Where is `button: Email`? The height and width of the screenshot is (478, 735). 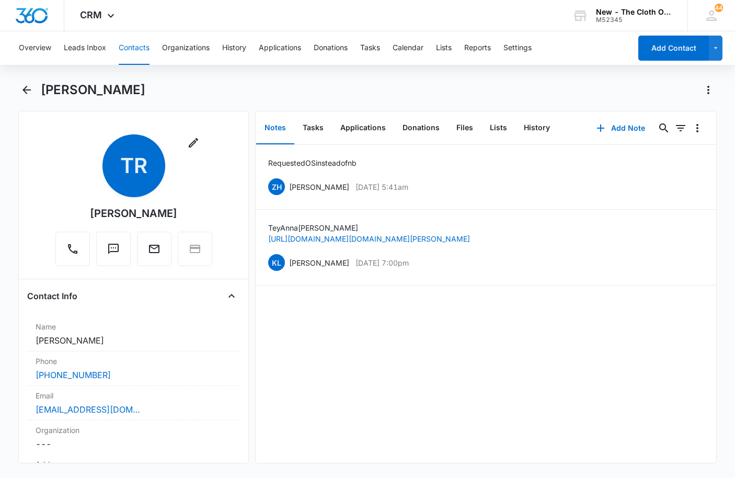
button: Email is located at coordinates (154, 249).